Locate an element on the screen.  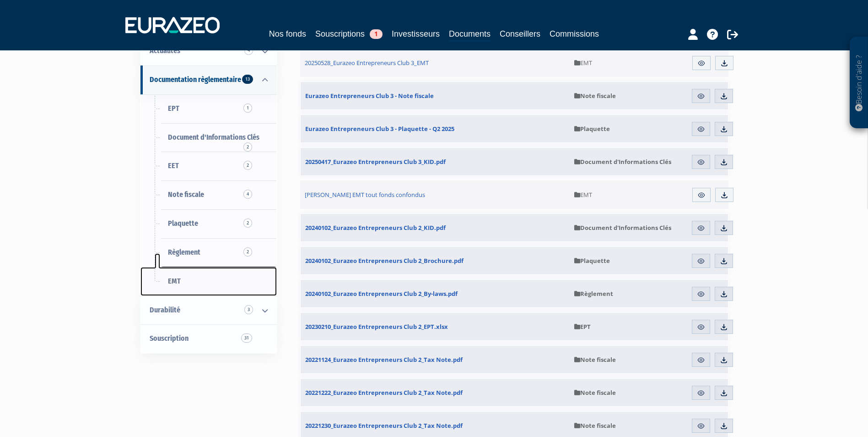
span: 13 is located at coordinates (247, 79).